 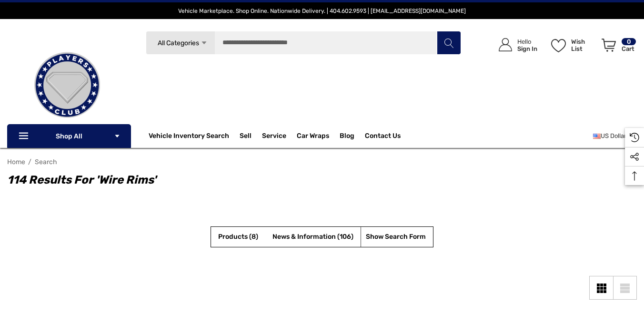 I want to click on p: 0, so click(x=629, y=41).